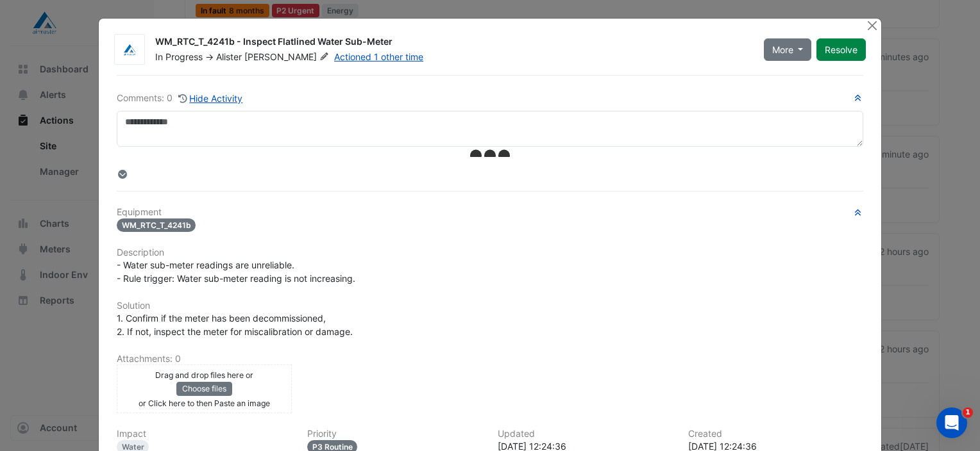 Image resolution: width=980 pixels, height=451 pixels. I want to click on button: Resolve, so click(841, 49).